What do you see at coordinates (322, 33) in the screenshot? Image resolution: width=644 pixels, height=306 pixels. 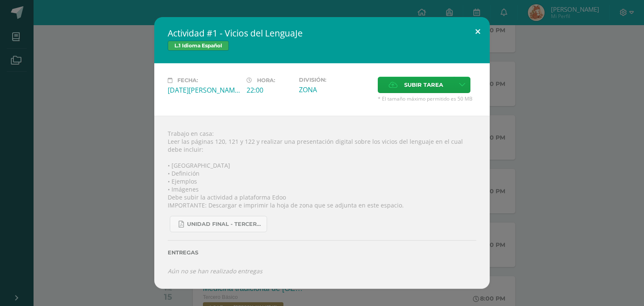 I see `h2: Actividad #1 - Vicios del LenguaJe` at bounding box center [322, 33].